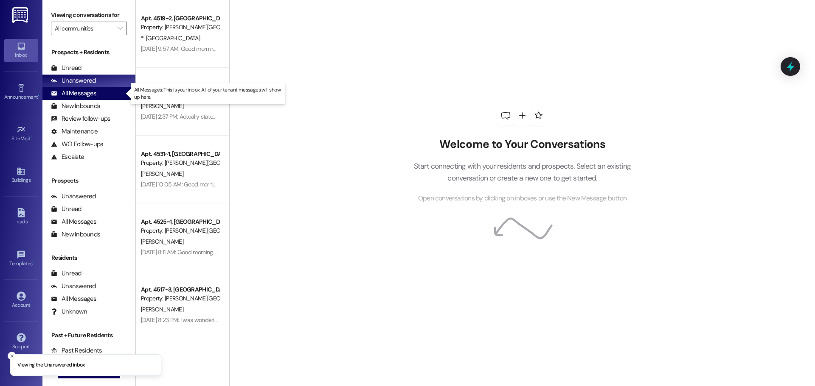  Describe the element at coordinates (89, 258) in the screenshot. I see `div: Residents` at that location.